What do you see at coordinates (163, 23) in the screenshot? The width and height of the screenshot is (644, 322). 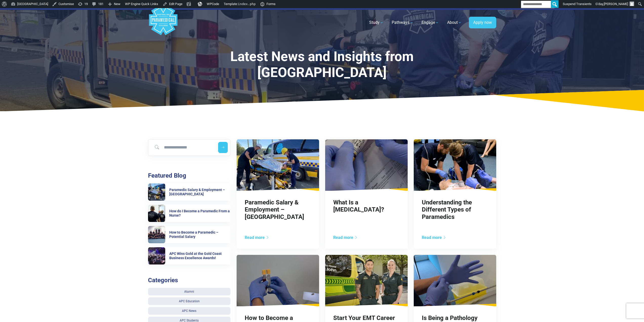 I see `a: Australian Paramedical College` at bounding box center [163, 23].